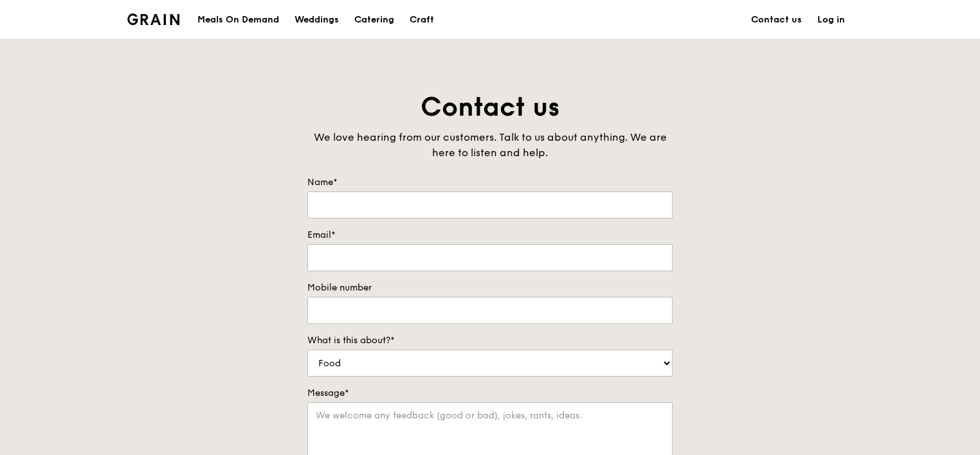 This screenshot has height=455, width=980. Describe the element at coordinates (490, 182) in the screenshot. I see `label: Name*` at that location.